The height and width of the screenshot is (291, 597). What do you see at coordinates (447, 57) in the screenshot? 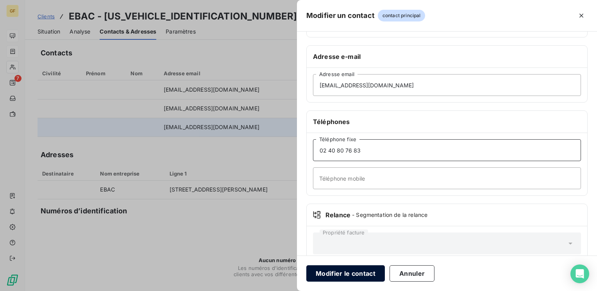
I see `h6: Adresse e-mail` at bounding box center [447, 57].